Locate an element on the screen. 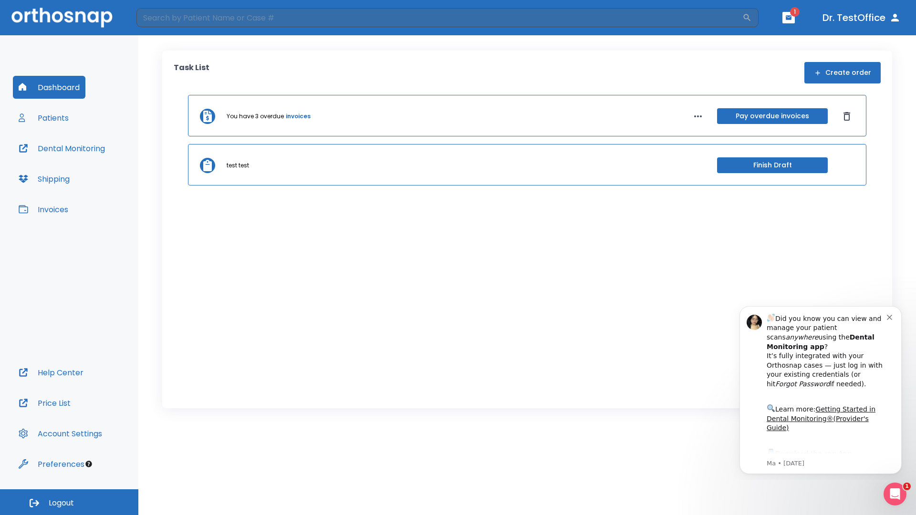  button: Patients is located at coordinates (43, 118).